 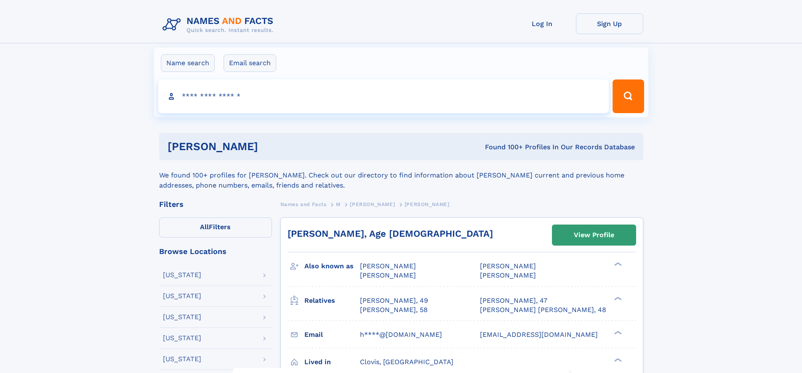 What do you see at coordinates (204, 227) in the screenshot?
I see `span: All` at bounding box center [204, 227].